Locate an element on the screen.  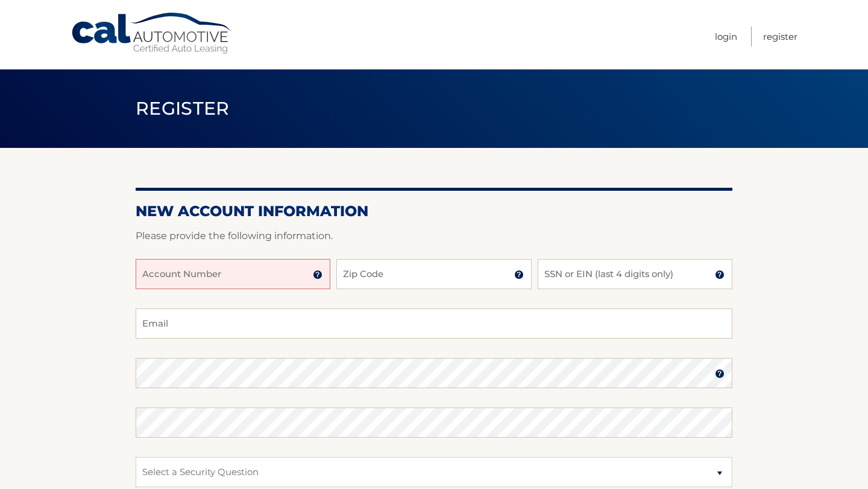
p: Please provide the following information. is located at coordinates (434, 236).